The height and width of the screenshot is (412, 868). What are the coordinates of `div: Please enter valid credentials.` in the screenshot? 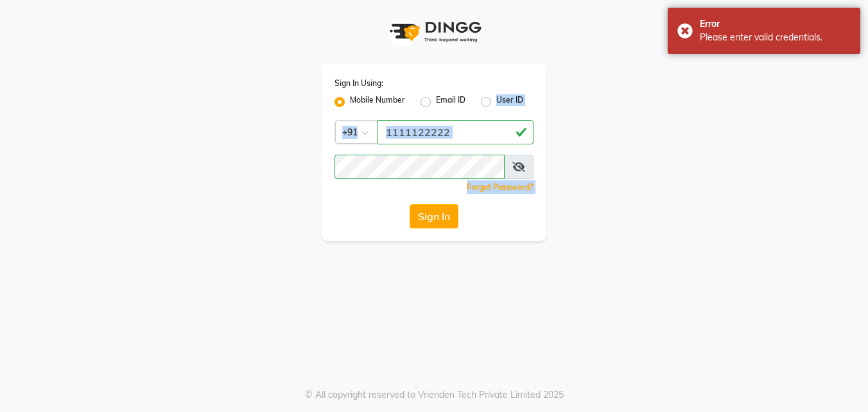 It's located at (775, 37).